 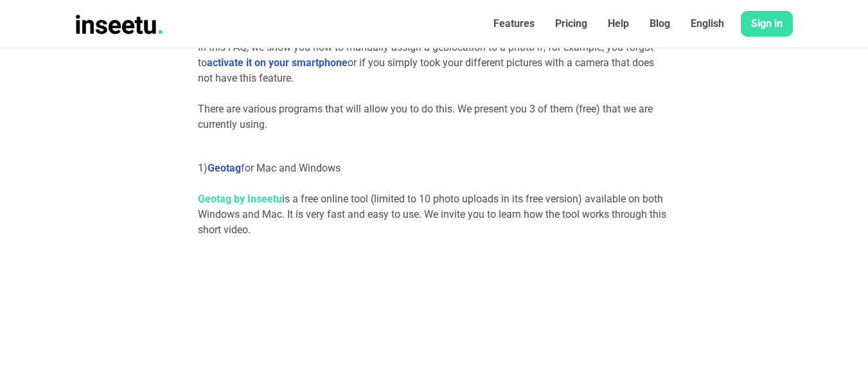 I want to click on a: English, so click(x=708, y=24).